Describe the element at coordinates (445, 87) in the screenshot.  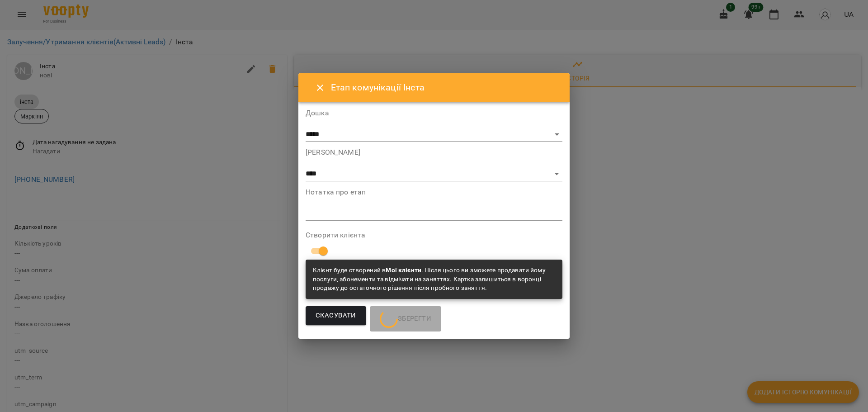
I see `h6: Етап комунікації Інста` at that location.